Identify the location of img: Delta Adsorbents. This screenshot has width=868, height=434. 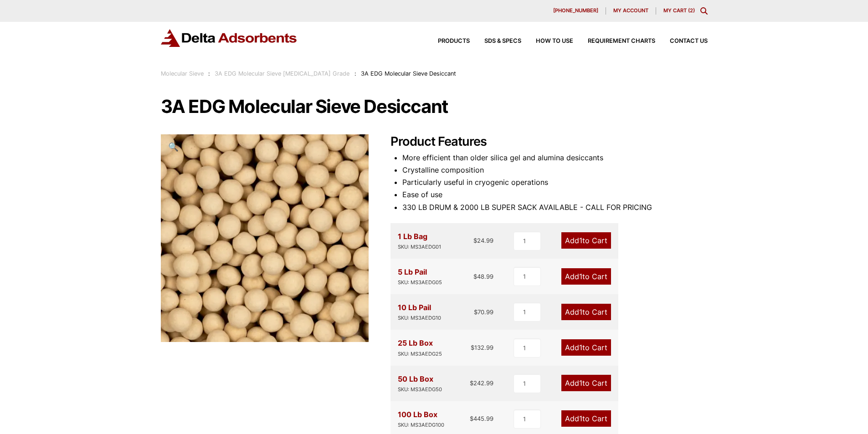
(229, 37).